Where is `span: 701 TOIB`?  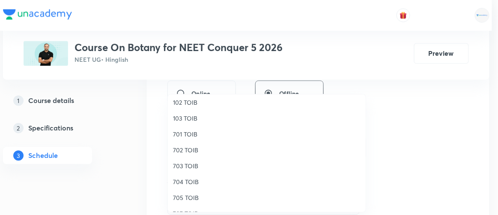
span: 701 TOIB is located at coordinates (267, 134).